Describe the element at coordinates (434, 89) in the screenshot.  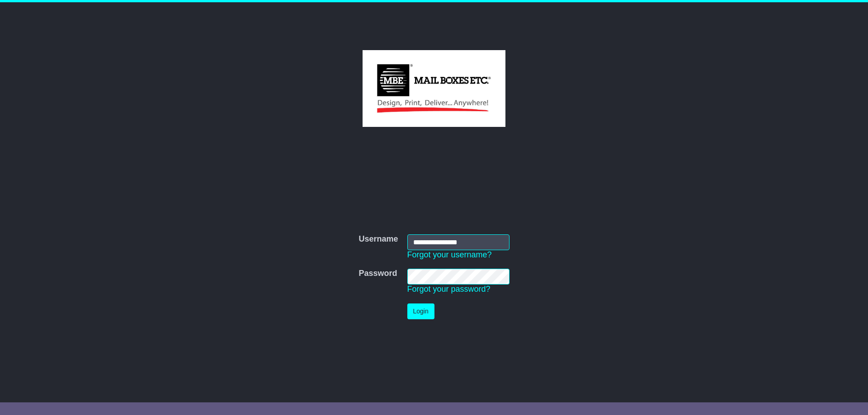
I see `img: MBE Bondi Junction` at that location.